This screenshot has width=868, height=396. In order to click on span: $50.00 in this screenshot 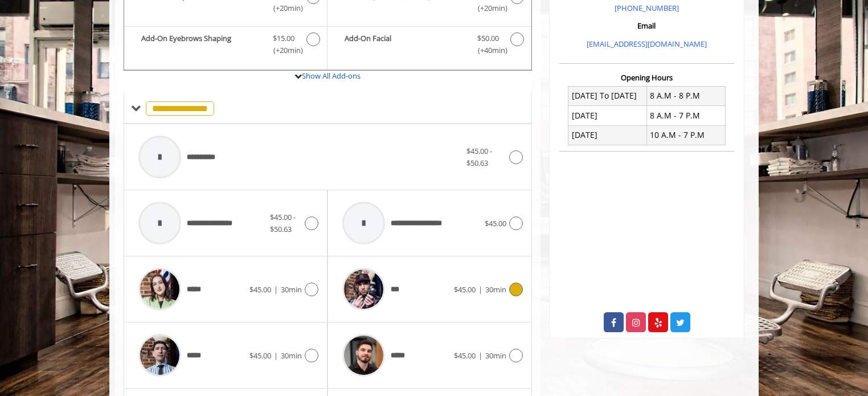, I will do `click(488, 38)`.